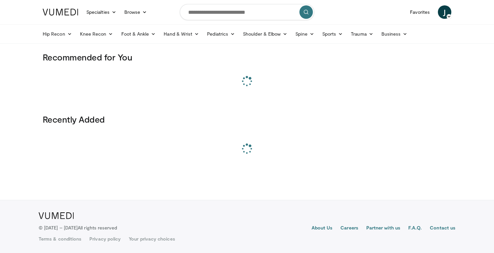  What do you see at coordinates (383, 228) in the screenshot?
I see `a: Partner with us` at bounding box center [383, 228].